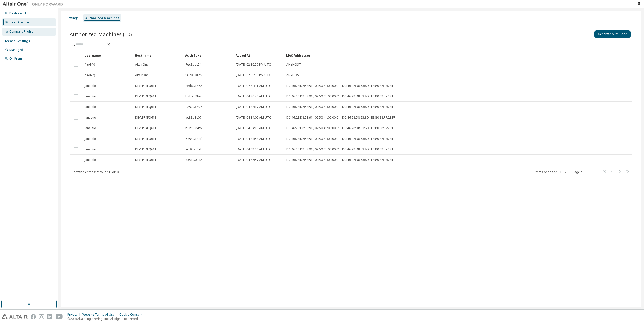  I want to click on span: 1297...e497, so click(193, 107).